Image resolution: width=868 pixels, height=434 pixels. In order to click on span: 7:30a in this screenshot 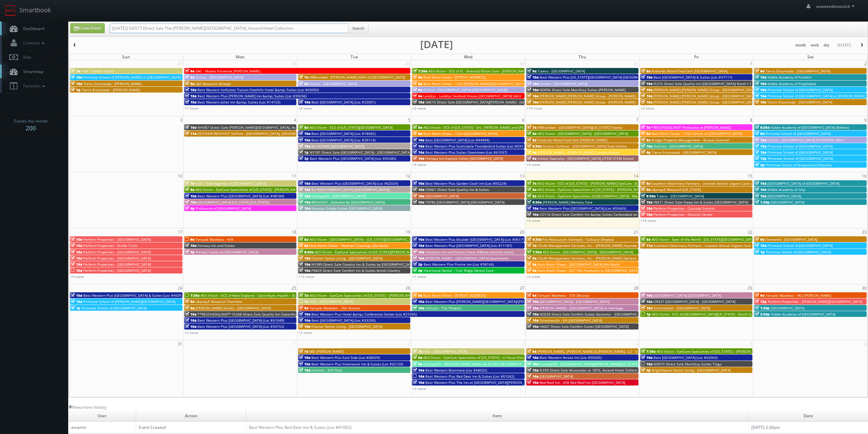, I will do `click(534, 252)`.